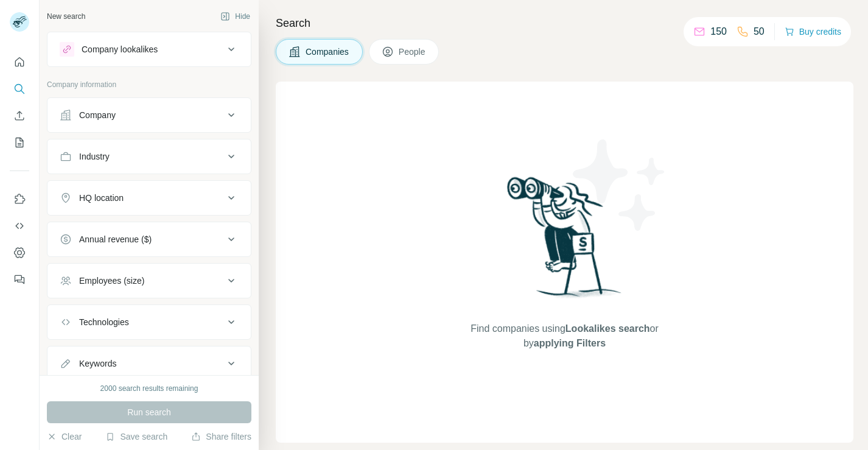 This screenshot has width=868, height=450. Describe the element at coordinates (20, 199) in the screenshot. I see `button: Use Surfe on LinkedIn` at that location.